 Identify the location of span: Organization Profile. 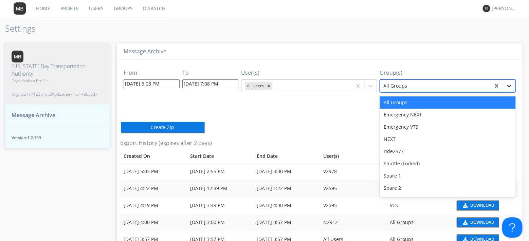
(57, 80).